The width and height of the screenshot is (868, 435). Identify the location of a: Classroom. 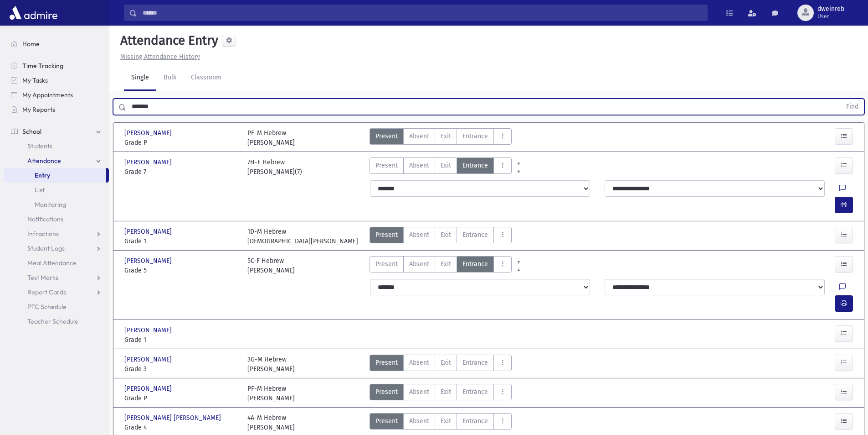
(206, 78).